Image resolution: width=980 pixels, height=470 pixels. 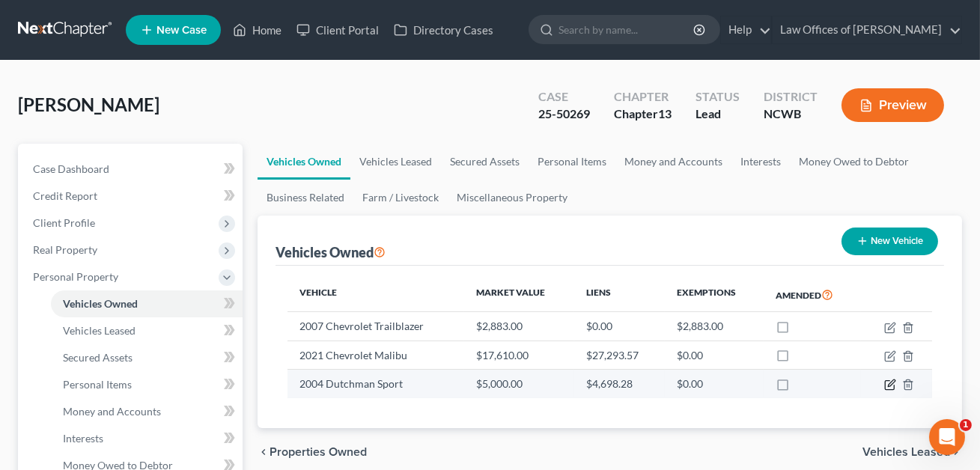 I want to click on div: Status, so click(x=717, y=96).